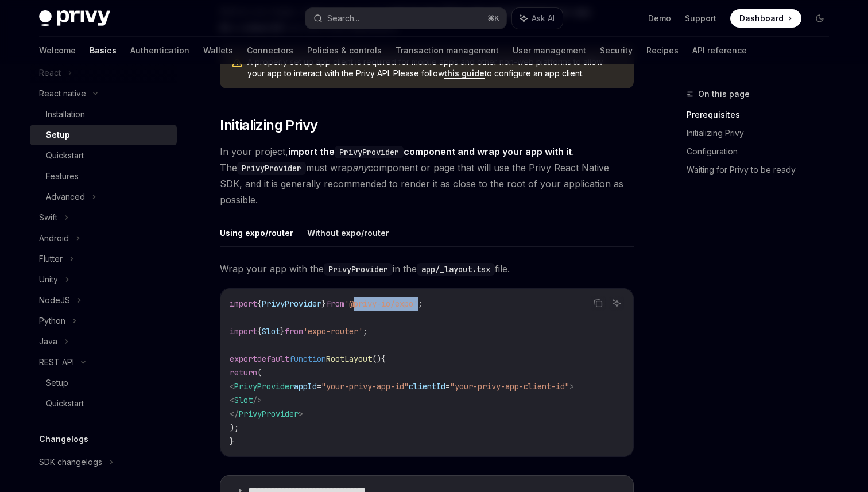 The height and width of the screenshot is (492, 868). I want to click on div: React native, so click(62, 93).